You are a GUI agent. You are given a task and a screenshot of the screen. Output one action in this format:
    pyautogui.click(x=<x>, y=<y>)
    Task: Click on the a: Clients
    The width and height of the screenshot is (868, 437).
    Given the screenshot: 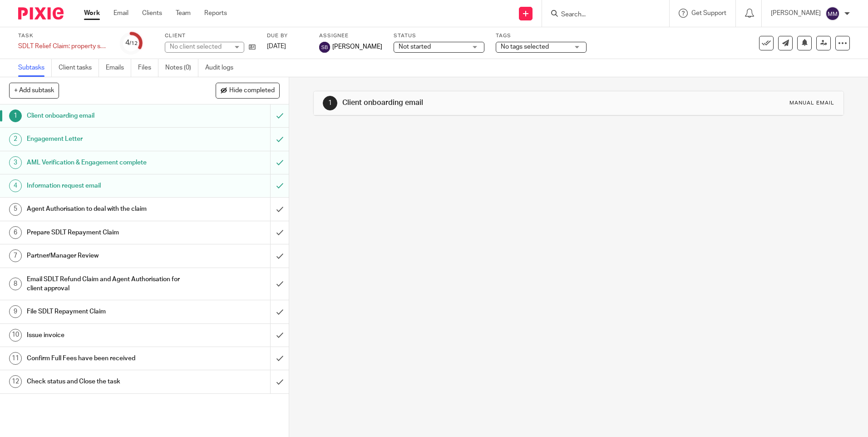 What is the action you would take?
    pyautogui.click(x=152, y=13)
    